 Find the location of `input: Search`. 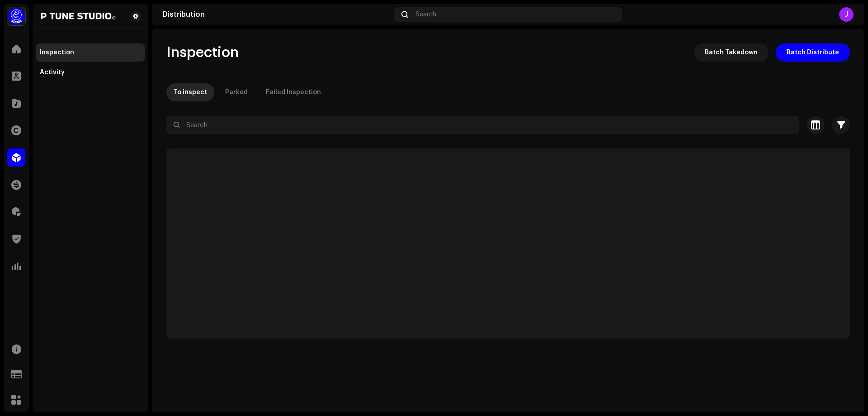

input: Search is located at coordinates (483, 125).